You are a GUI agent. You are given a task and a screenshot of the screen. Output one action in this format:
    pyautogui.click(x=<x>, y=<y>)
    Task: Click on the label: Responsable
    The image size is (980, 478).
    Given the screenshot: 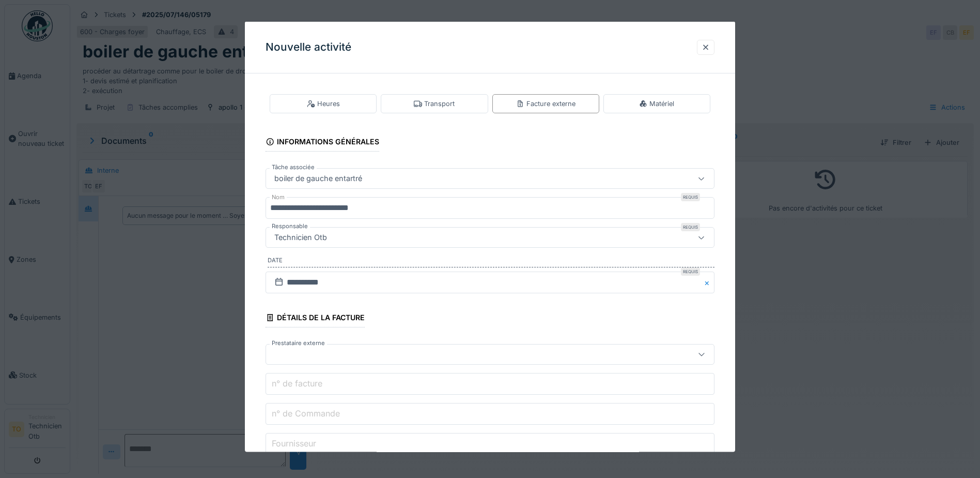 What is the action you would take?
    pyautogui.click(x=289, y=226)
    